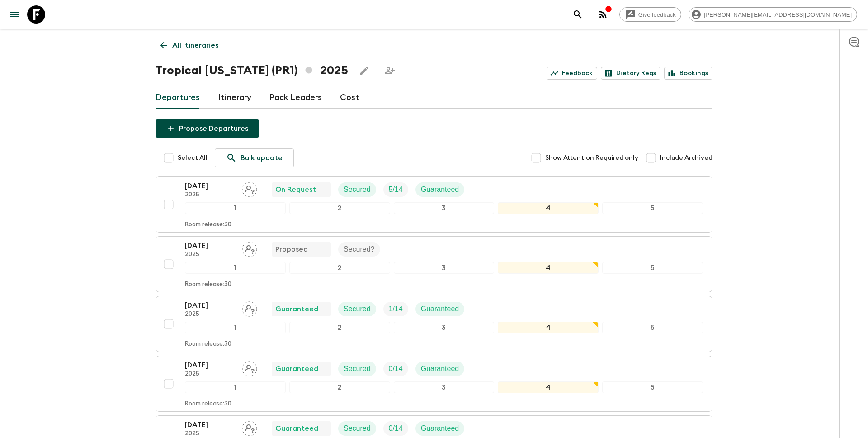  Describe the element at coordinates (178, 98) in the screenshot. I see `a: Departures` at that location.